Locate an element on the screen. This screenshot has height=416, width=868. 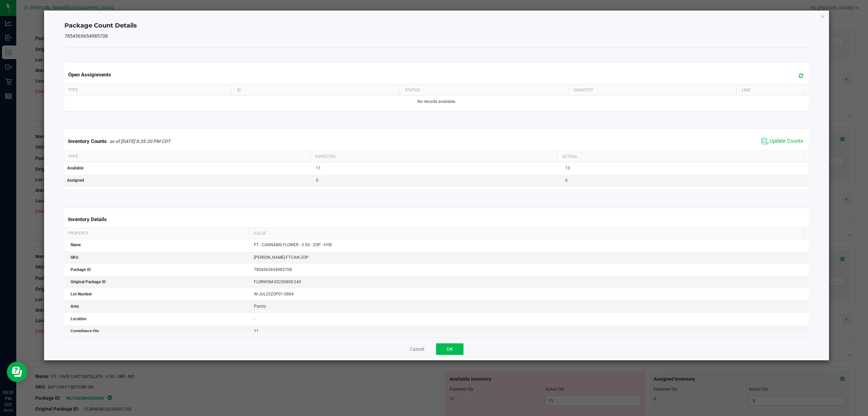
span: 7854565654985708 is located at coordinates (273, 270).